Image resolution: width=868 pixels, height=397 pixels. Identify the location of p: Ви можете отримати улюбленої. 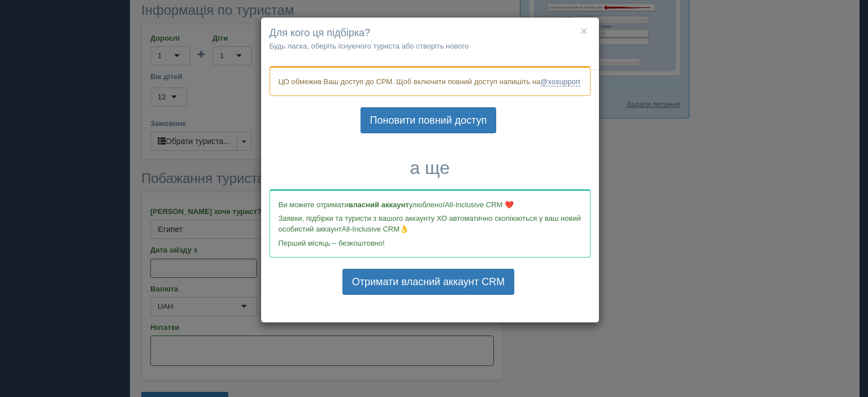
(430, 204).